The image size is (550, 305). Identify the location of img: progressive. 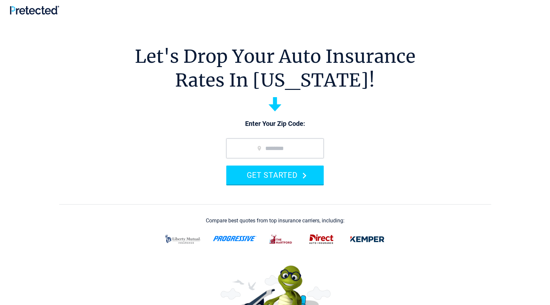
(235, 239).